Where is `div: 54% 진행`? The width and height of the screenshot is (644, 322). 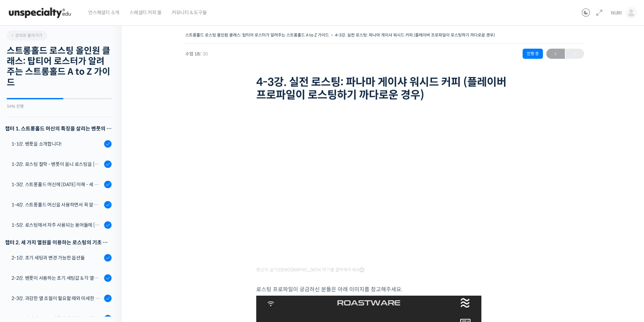
div: 54% 진행 is located at coordinates (59, 106).